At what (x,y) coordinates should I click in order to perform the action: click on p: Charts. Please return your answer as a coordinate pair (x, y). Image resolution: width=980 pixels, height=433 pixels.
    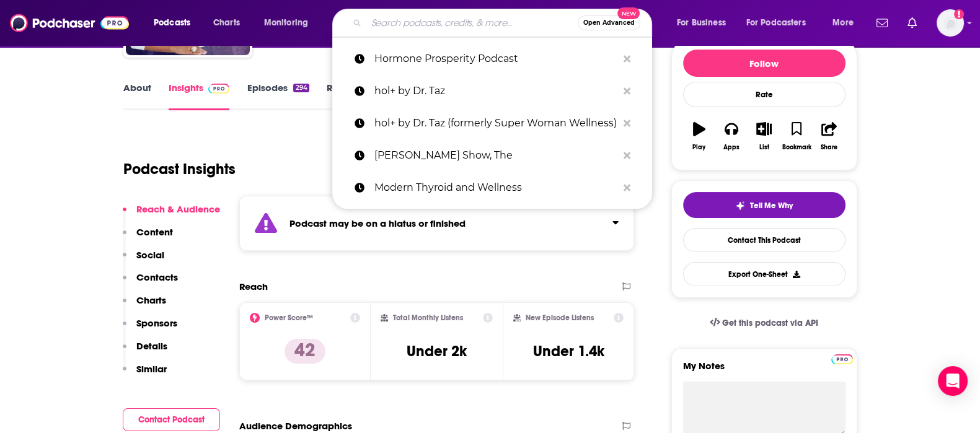
    Looking at the image, I should click on (151, 300).